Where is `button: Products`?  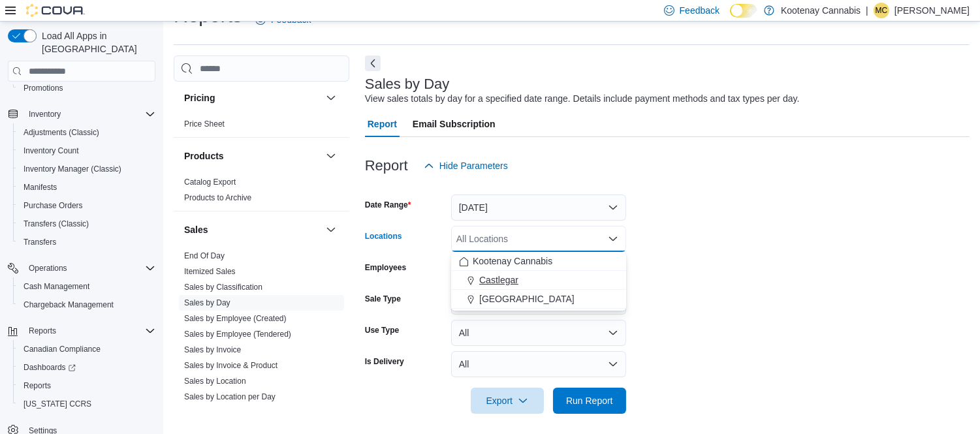 button: Products is located at coordinates (331, 156).